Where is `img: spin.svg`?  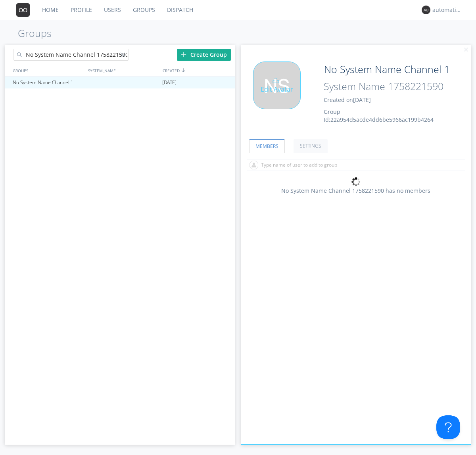 img: spin.svg is located at coordinates (356, 182).